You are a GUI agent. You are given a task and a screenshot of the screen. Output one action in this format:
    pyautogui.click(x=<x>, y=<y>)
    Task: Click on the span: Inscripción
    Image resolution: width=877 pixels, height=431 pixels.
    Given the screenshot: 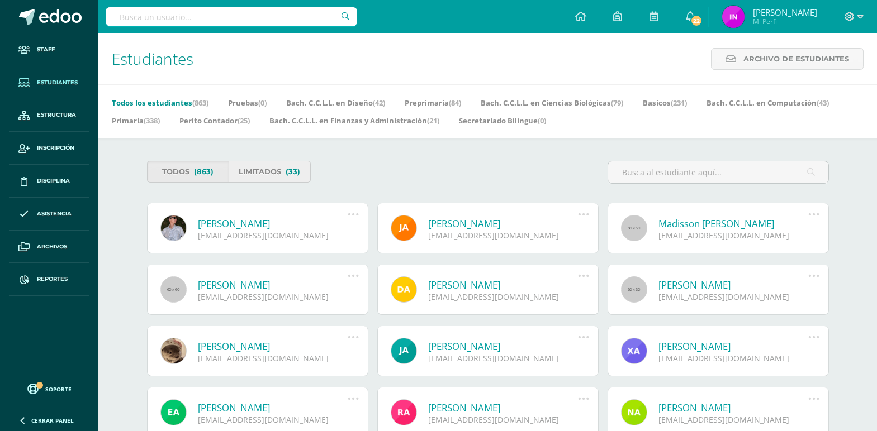 What is the action you would take?
    pyautogui.click(x=55, y=148)
    